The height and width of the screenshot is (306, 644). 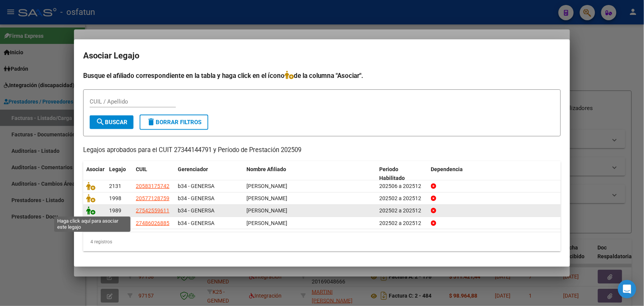 What do you see at coordinates (392, 173) in the screenshot?
I see `span: Periodo Habilitado` at bounding box center [392, 173].